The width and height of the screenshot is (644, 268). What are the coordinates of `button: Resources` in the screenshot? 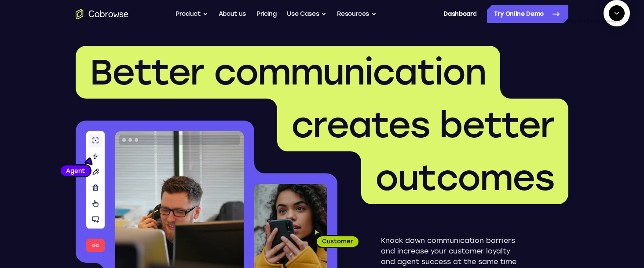 It's located at (357, 14).